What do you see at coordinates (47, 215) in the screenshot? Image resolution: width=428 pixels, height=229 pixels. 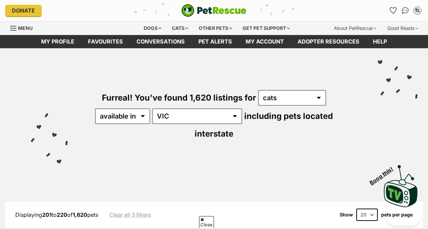 I see `strong: 201` at bounding box center [47, 215].